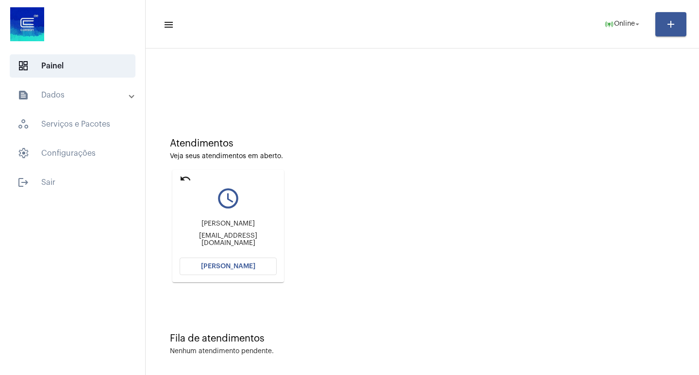 The height and width of the screenshot is (375, 699). I want to click on mat-icon: undo, so click(185, 179).